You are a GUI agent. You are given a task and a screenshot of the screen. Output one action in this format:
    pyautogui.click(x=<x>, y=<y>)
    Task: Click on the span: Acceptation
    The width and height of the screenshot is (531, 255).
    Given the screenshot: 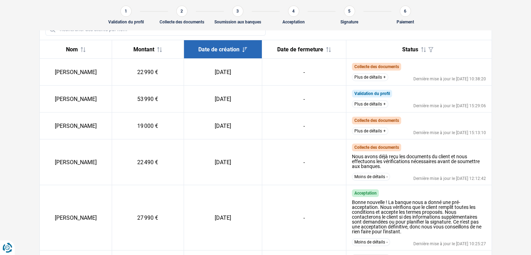 What is the action you would take?
    pyautogui.click(x=365, y=193)
    